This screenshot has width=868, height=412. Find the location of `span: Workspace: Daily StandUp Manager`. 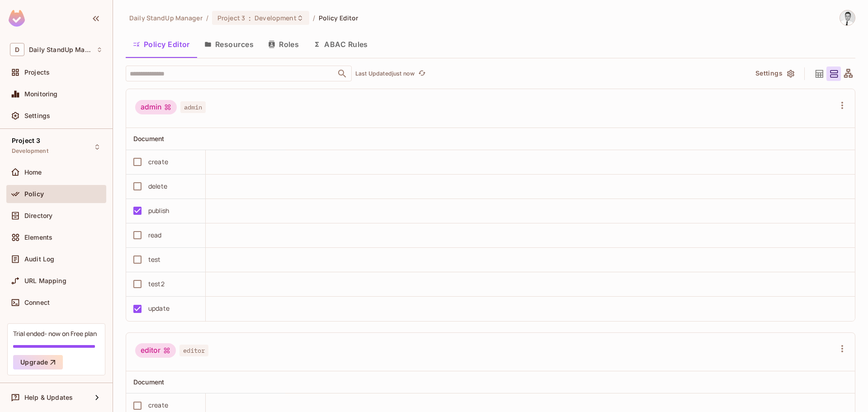

span: Workspace: Daily StandUp Manager is located at coordinates (60, 50).